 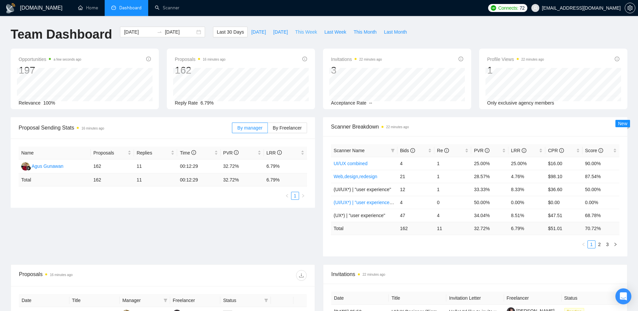 I want to click on span: Scanner Breakdown, so click(x=476, y=126).